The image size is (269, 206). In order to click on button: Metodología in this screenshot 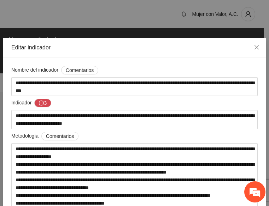, I will do `click(60, 136)`.